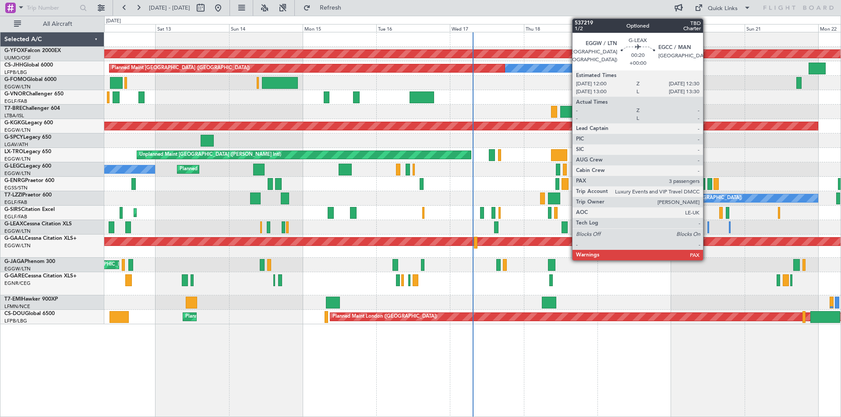 The width and height of the screenshot is (841, 417). What do you see at coordinates (14, 51) in the screenshot?
I see `span: G-YFOX` at bounding box center [14, 51].